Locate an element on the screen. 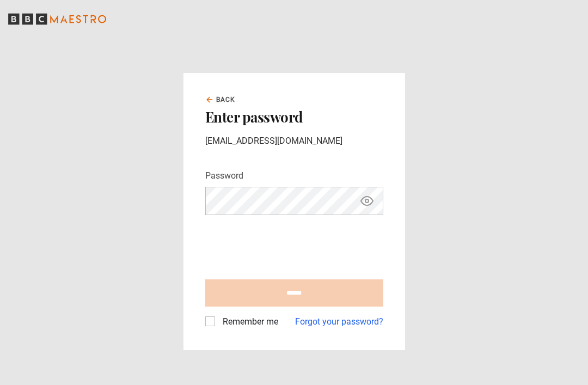 This screenshot has width=588, height=385. svg: BBC Maestro is located at coordinates (57, 19).